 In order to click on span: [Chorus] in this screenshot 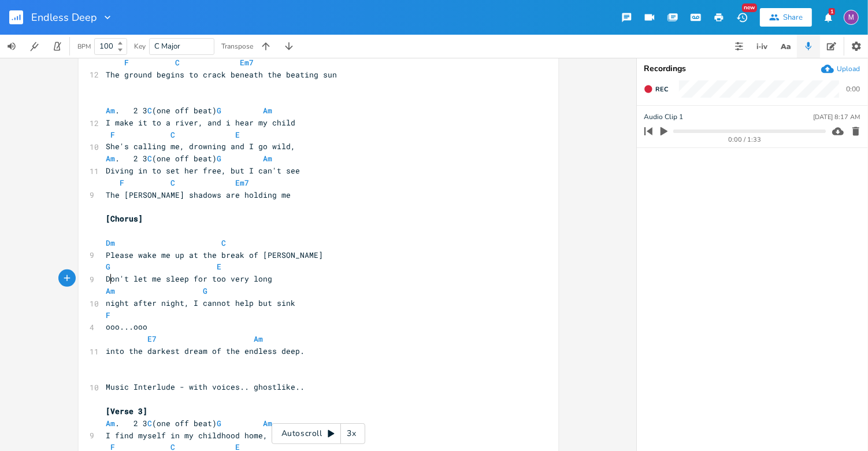, I will do `click(125, 219)`.